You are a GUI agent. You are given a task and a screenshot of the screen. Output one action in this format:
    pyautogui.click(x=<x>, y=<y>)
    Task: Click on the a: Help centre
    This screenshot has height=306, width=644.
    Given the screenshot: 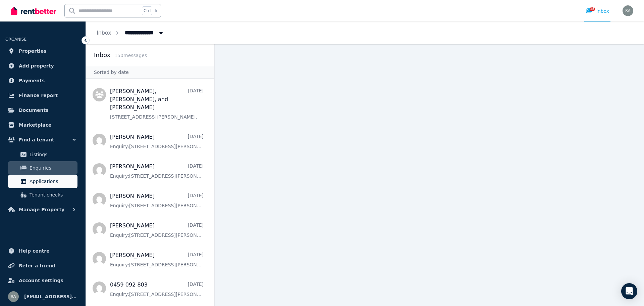 What is the action you would take?
    pyautogui.click(x=43, y=251)
    